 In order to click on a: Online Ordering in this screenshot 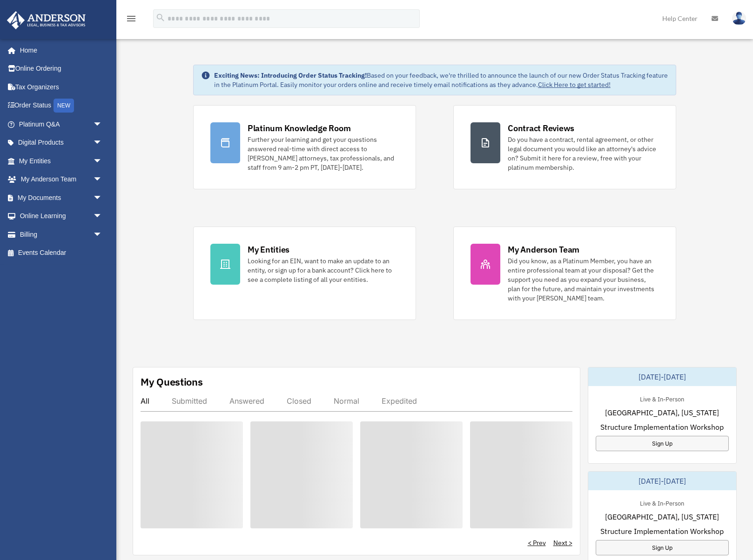, I will do `click(61, 69)`.